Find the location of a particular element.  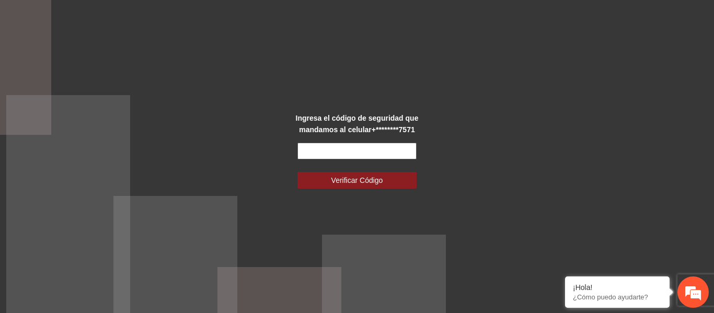

div: Chatee con nosotros ahora is located at coordinates (115, 60).